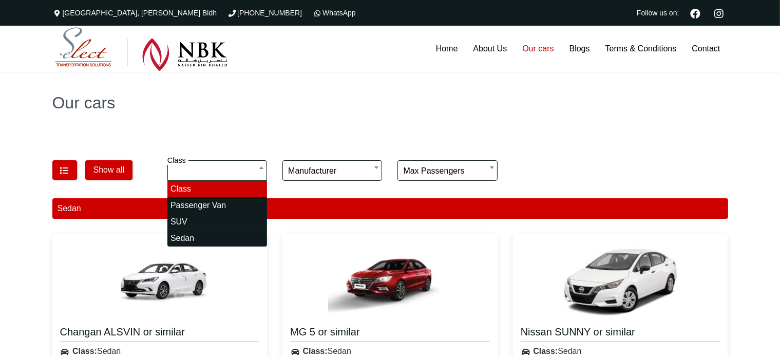 The height and width of the screenshot is (357, 780). I want to click on a: Blogs, so click(580, 49).